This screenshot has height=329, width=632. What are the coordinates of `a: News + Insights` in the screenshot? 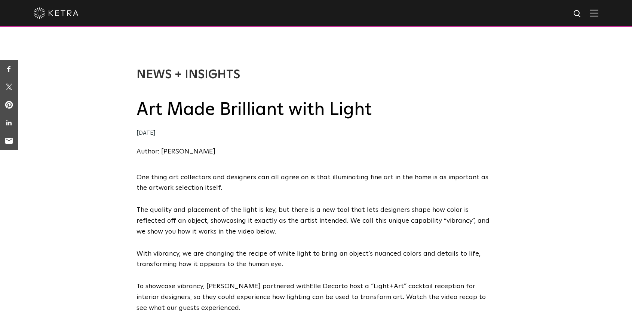 It's located at (188, 75).